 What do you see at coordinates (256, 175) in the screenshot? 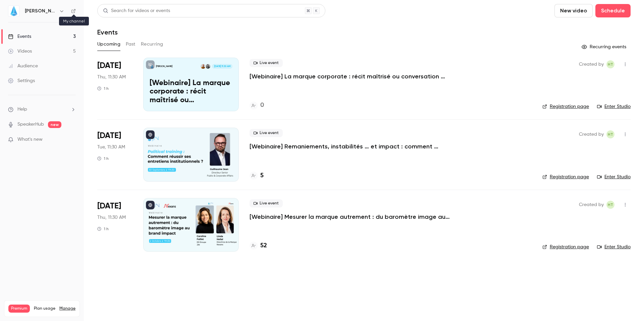
I see `a: 5` at bounding box center [256, 175].